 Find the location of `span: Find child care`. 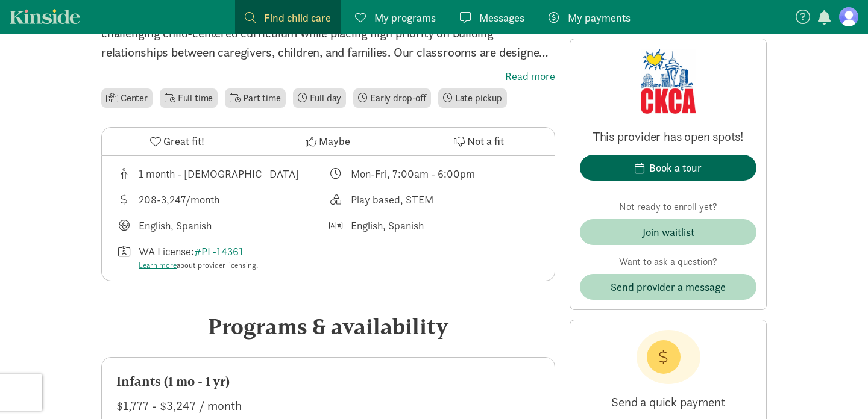

span: Find child care is located at coordinates (297, 17).